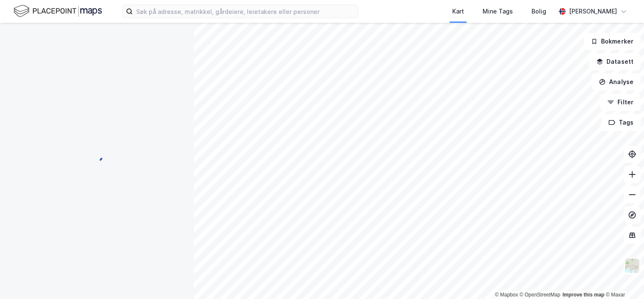  I want to click on input: Søk på adresse, matrikkel, gårdeiere, leietakere eller personer, so click(245, 11).